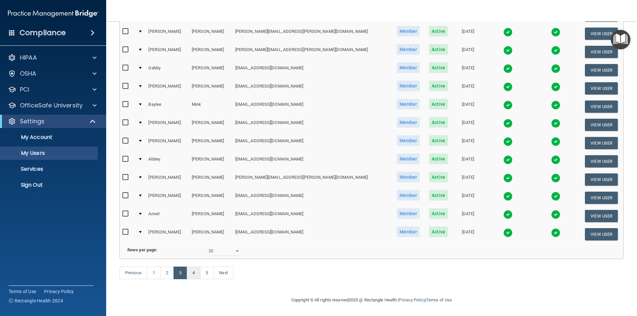 This screenshot has width=637, height=316. I want to click on a: OfficeSafe University, so click(52, 106).